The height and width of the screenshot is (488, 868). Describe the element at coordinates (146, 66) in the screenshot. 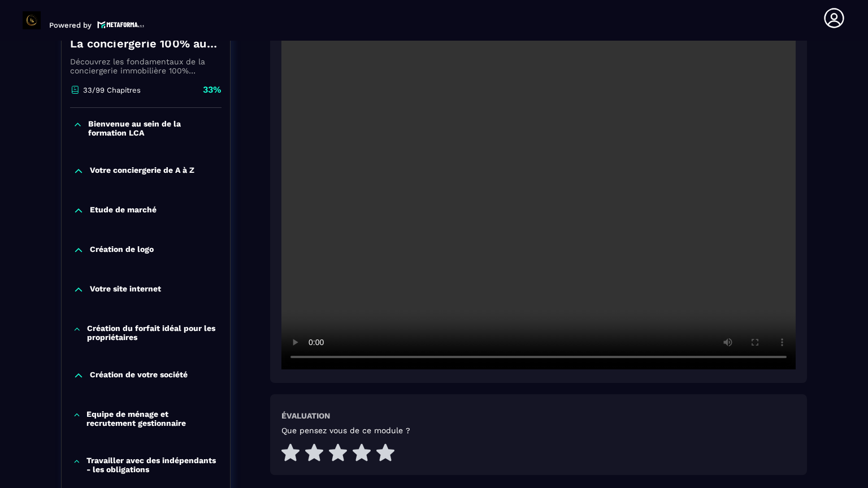

I see `p: Découvrez les fondamentaux de la conciergerie immobilière 100% automatisée. Cette formation est c...` at that location.